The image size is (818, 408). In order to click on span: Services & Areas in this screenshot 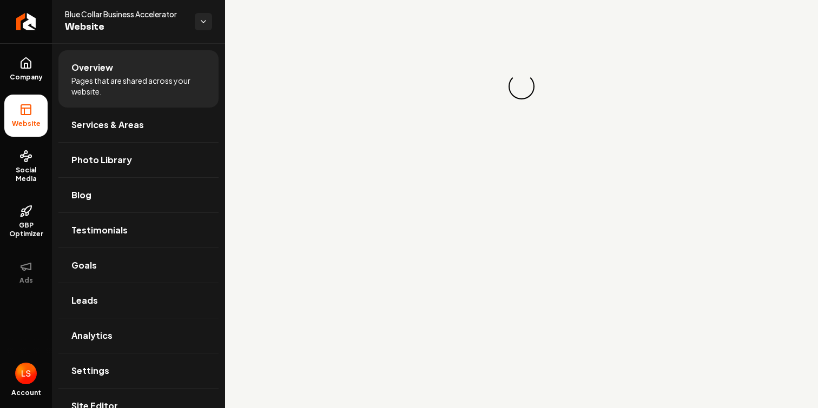, I will do `click(108, 125)`.